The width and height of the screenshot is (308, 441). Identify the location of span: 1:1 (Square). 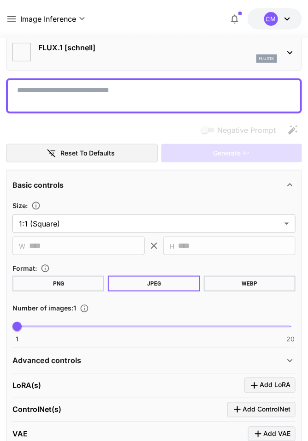
(150, 224).